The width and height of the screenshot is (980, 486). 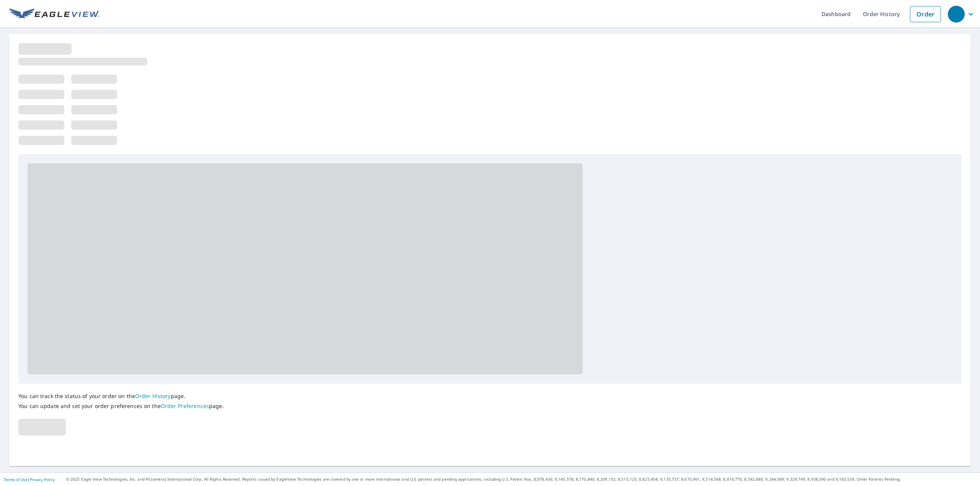 I want to click on p: © 2025 Eagle View Technologies, Inc. and Pictometry International Corp. All Rights Reserved. Repo..., so click(x=521, y=479).